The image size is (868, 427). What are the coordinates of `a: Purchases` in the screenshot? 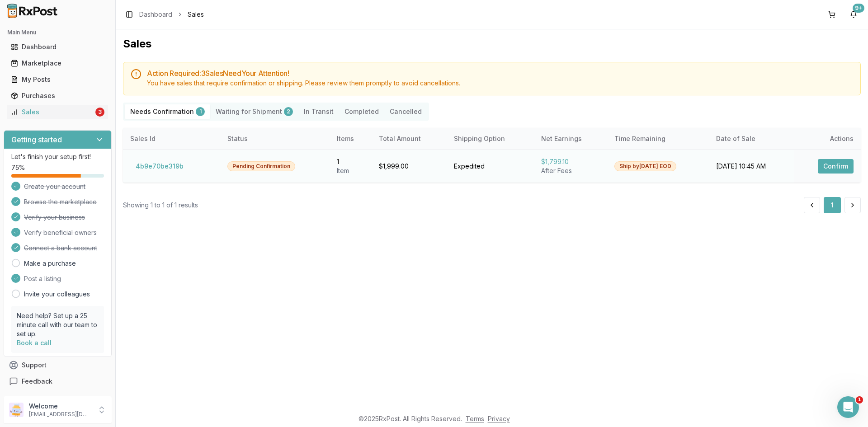 It's located at (57, 96).